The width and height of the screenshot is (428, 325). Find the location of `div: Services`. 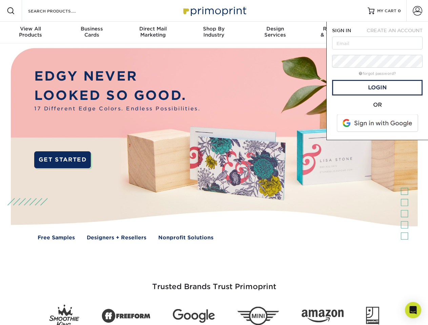

div: Services is located at coordinates (275, 32).